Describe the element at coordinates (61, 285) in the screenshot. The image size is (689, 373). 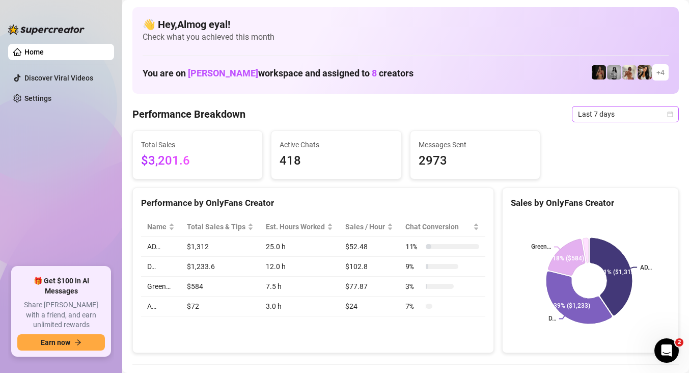
I see `span: 🎁 Get $100 in AI Messages` at that location.